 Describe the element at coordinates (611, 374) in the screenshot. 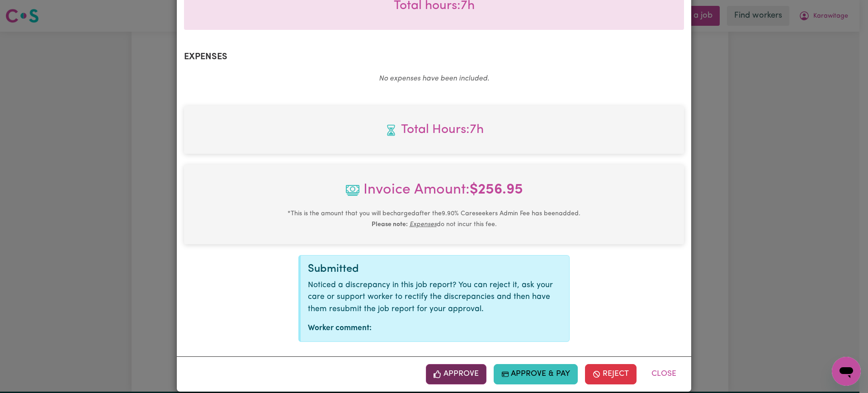

I see `button: Reject` at that location.